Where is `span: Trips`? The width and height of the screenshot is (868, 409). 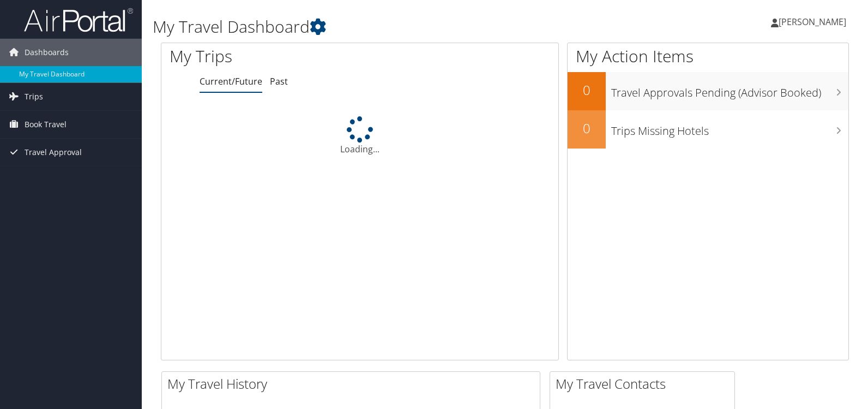
span: Trips is located at coordinates (34, 97).